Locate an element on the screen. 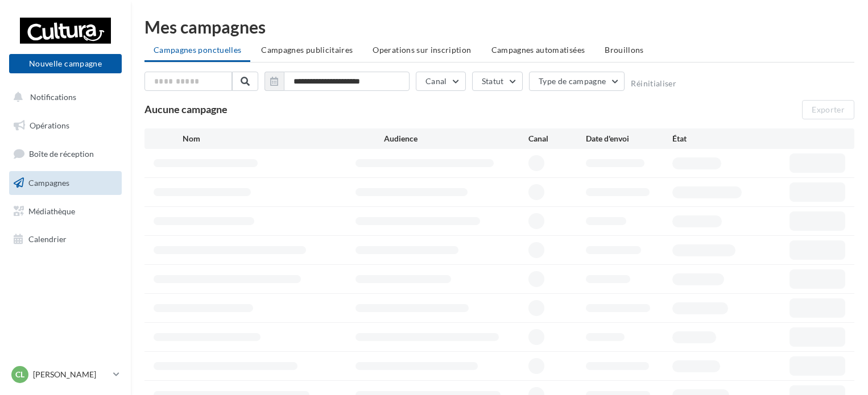 This screenshot has width=868, height=395. span: Boîte de réception is located at coordinates (62, 153).